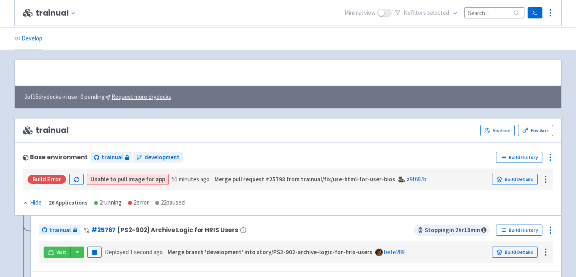  I want to click on div: 2 error, so click(138, 202).